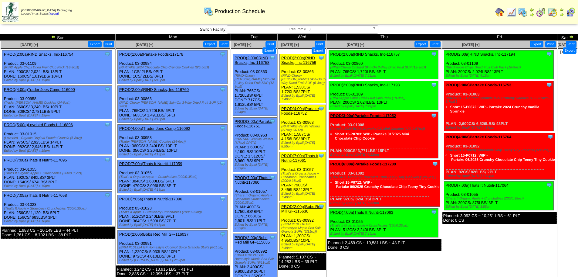 This screenshot has height=277, width=578. What do you see at coordinates (35, 195) in the screenshot?
I see `a: PROD(7:05a)Thats It Nutriti-117058` at bounding box center [35, 195].